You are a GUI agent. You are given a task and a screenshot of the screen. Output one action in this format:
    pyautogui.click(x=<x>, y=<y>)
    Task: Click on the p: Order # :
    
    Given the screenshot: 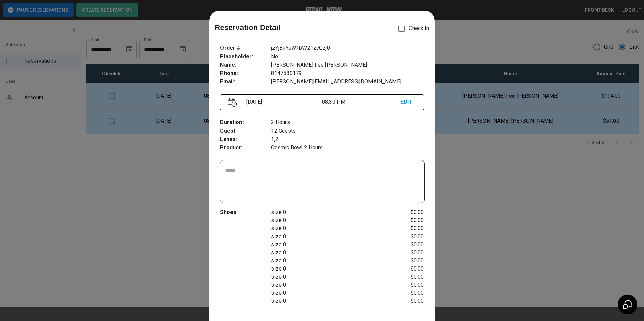 What is the action you would take?
    pyautogui.click(x=245, y=48)
    